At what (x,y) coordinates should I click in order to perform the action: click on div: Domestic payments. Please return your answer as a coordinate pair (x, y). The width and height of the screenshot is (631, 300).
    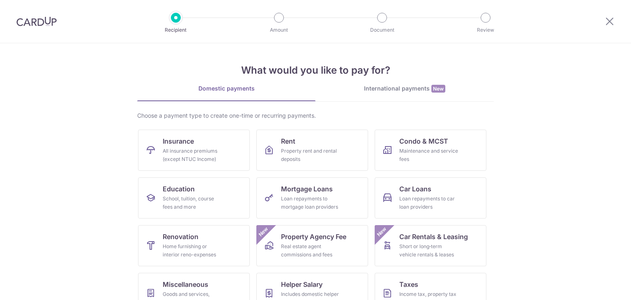
    Looking at the image, I should click on (227, 88).